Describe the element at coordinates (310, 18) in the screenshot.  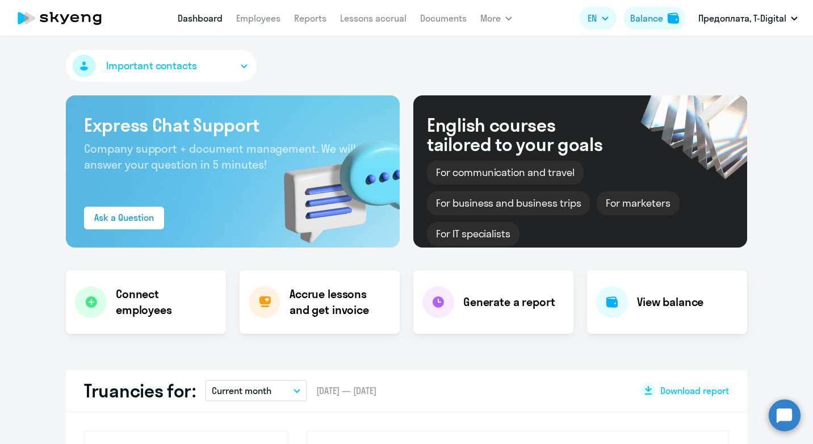
I see `a: Reports` at that location.